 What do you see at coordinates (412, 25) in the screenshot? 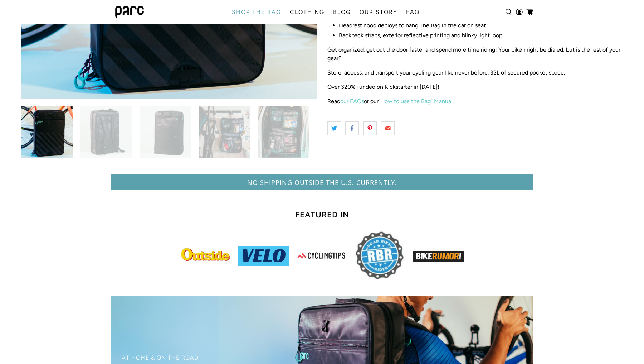
I see `span: Headrest hood deploys to hang The Bag in the car on seat` at bounding box center [412, 25].